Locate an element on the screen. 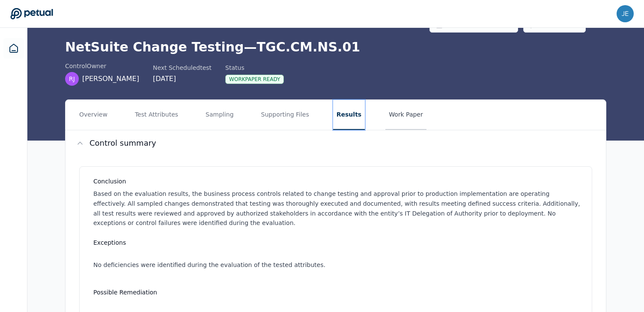 The height and width of the screenshot is (312, 644). button: Control summary is located at coordinates (336, 143).